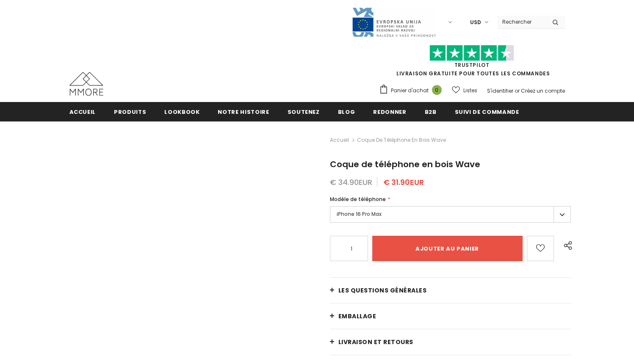  What do you see at coordinates (130, 112) in the screenshot?
I see `span: Produits` at bounding box center [130, 112].